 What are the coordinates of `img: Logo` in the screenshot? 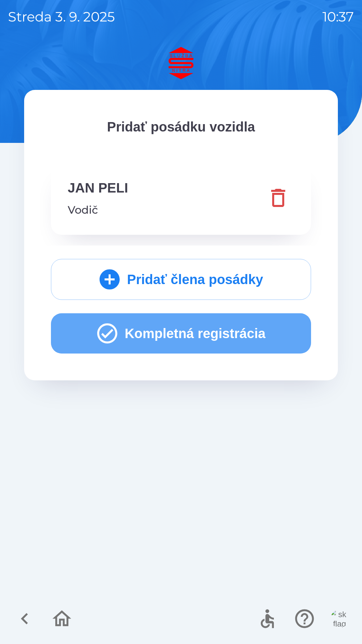 It's located at (181, 63).